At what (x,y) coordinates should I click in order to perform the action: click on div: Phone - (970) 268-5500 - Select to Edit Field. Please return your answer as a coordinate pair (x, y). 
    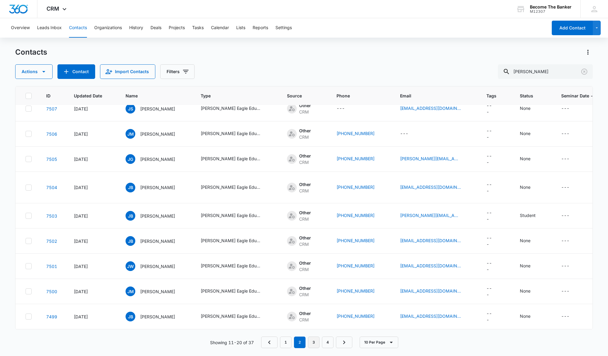
    Looking at the image, I should click on (361, 159).